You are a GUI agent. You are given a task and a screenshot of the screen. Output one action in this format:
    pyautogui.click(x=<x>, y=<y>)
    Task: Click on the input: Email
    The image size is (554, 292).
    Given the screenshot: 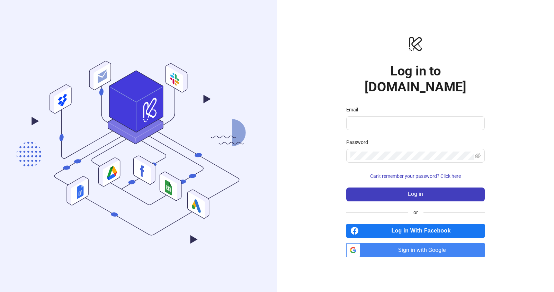 What is the action you would take?
    pyautogui.click(x=415, y=123)
    